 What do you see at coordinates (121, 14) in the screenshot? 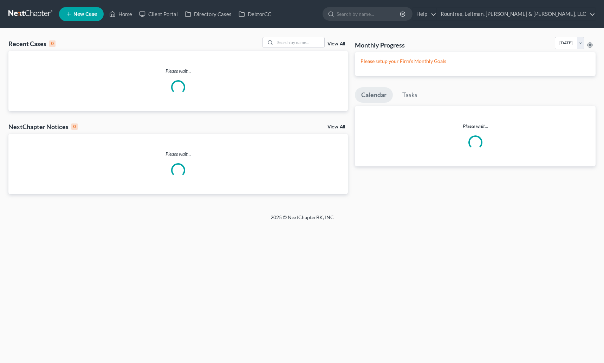
I see `a: Home` at bounding box center [121, 14].